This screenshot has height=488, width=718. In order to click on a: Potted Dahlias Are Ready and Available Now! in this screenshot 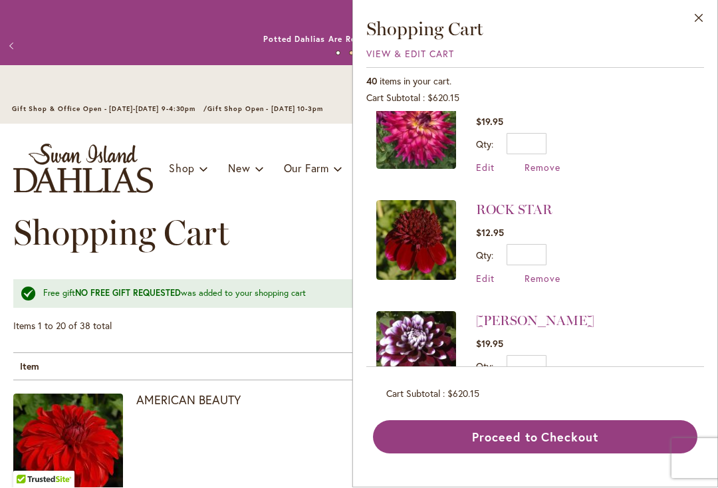, I will do `click(359, 39)`.